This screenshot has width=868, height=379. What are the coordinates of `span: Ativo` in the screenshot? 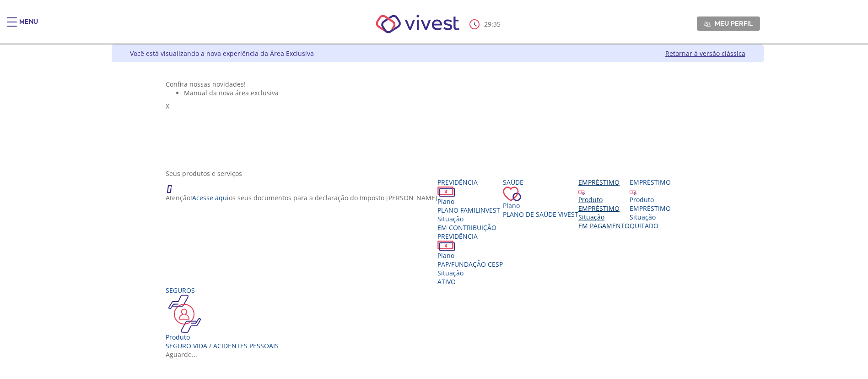 It's located at (447, 281).